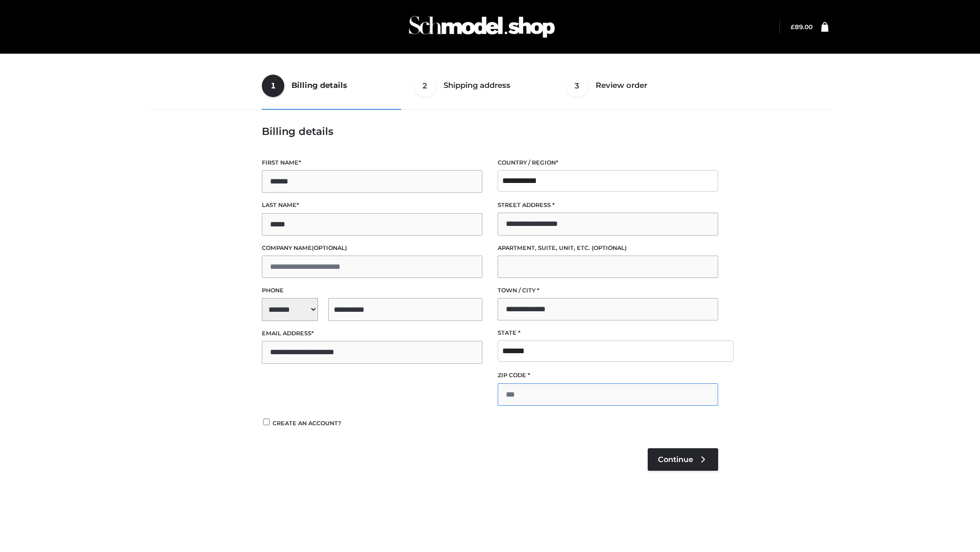  I want to click on input: Create an account?, so click(266, 421).